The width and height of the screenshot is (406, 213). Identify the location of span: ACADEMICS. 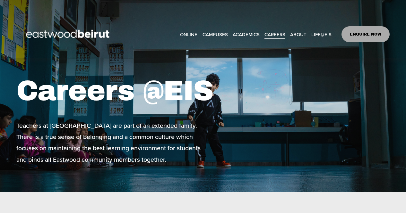
(246, 34).